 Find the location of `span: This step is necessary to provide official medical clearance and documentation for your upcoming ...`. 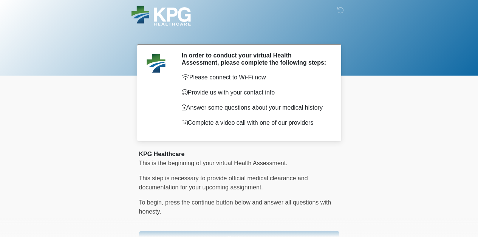

span: This step is necessary to provide official medical clearance and documentation for your upcoming ... is located at coordinates (223, 183).